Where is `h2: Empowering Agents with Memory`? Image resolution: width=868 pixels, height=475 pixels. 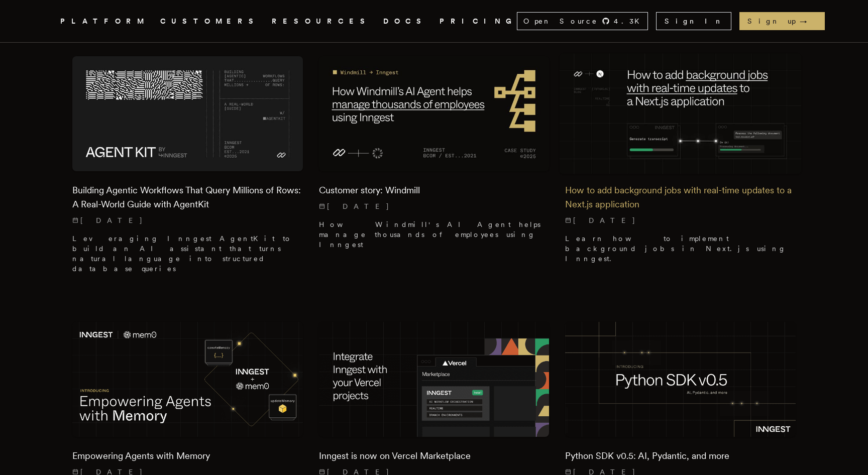
h2: Empowering Agents with Memory is located at coordinates (187, 456).